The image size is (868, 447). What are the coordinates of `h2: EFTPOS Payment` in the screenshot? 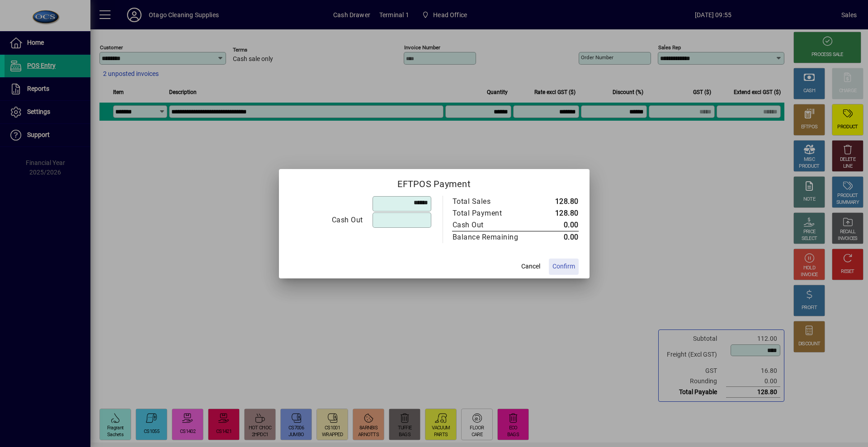 It's located at (434, 182).